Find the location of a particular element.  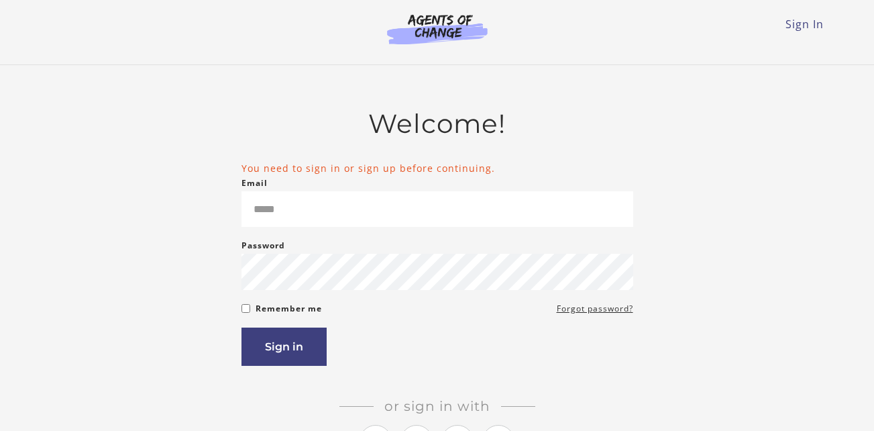

label: Remember me is located at coordinates (289, 309).